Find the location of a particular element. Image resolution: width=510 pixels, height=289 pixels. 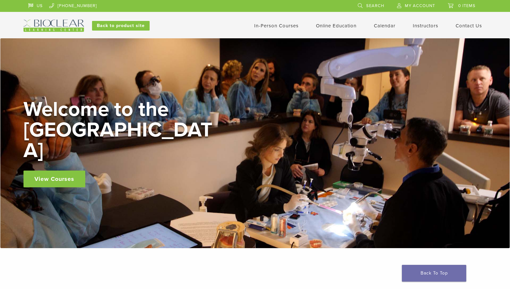

a: View Courses is located at coordinates (54, 179).